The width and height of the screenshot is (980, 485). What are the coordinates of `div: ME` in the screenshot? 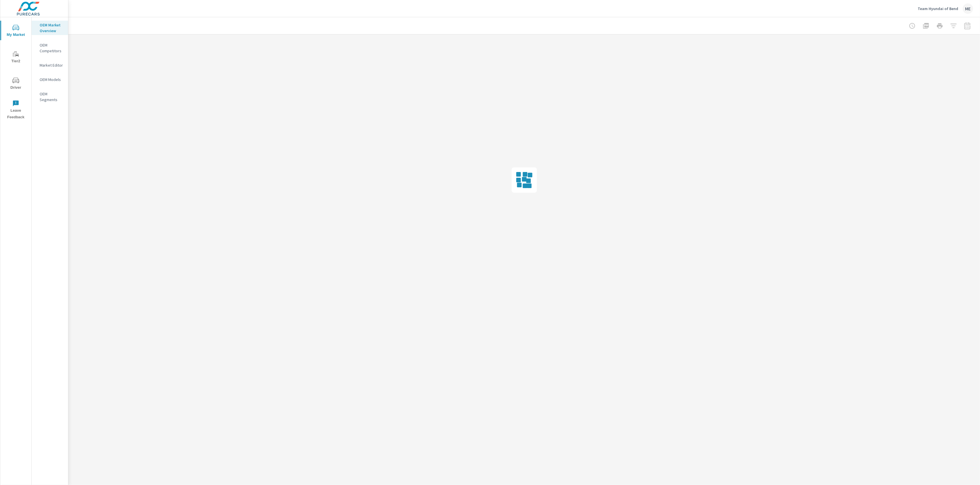 It's located at (968, 8).